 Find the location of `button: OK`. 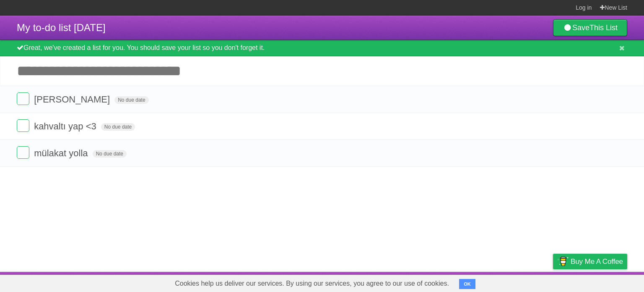

button: OK is located at coordinates (467, 284).